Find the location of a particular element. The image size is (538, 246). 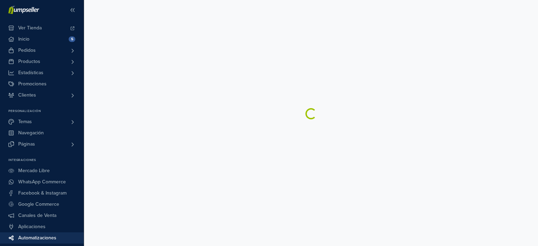

span: 5 is located at coordinates (72, 39).